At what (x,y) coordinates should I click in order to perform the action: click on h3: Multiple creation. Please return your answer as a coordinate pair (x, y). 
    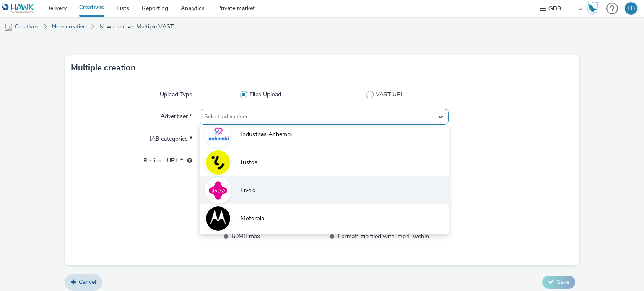
    Looking at the image, I should click on (103, 68).